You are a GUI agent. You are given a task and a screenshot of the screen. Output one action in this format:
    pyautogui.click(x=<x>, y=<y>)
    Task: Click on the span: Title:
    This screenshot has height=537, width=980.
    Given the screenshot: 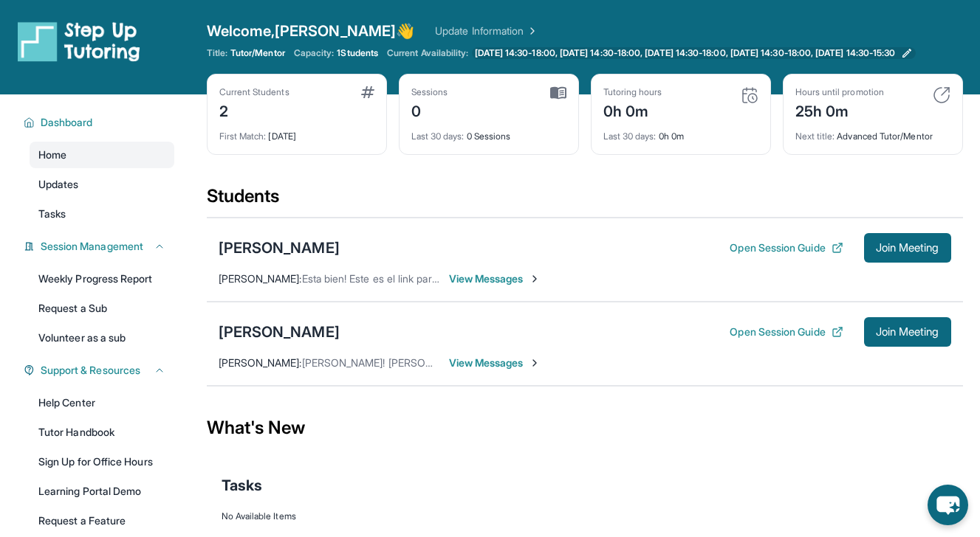 What is the action you would take?
    pyautogui.click(x=217, y=53)
    